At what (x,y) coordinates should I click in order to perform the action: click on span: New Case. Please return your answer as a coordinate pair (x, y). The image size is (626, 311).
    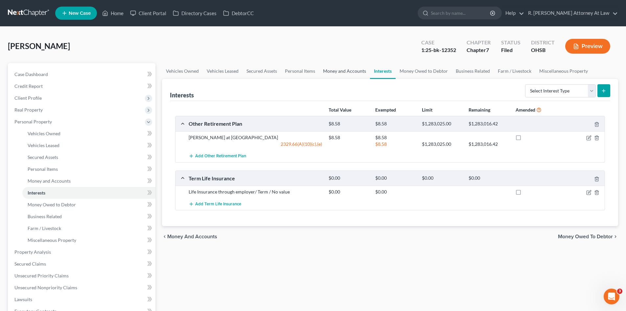
    Looking at the image, I should click on (80, 13).